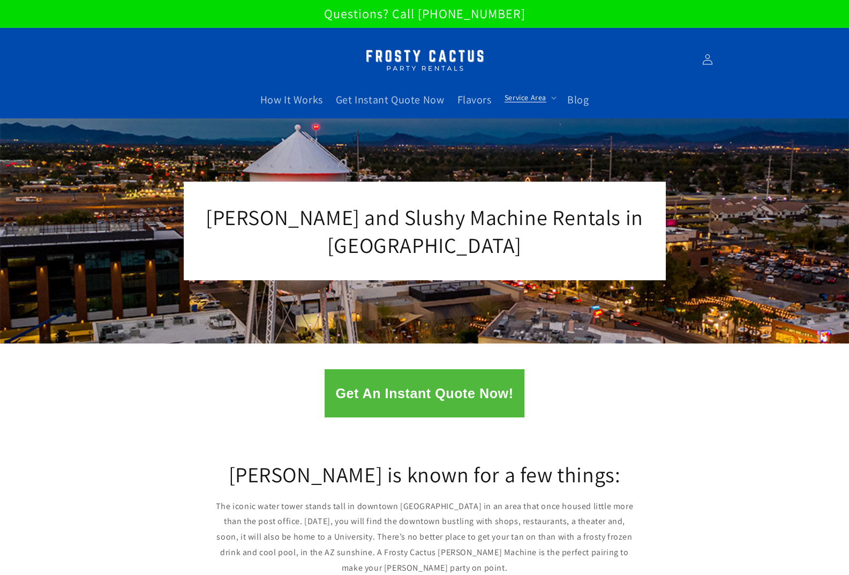 The height and width of the screenshot is (575, 849). I want to click on span: Get Instant Quote Now, so click(390, 100).